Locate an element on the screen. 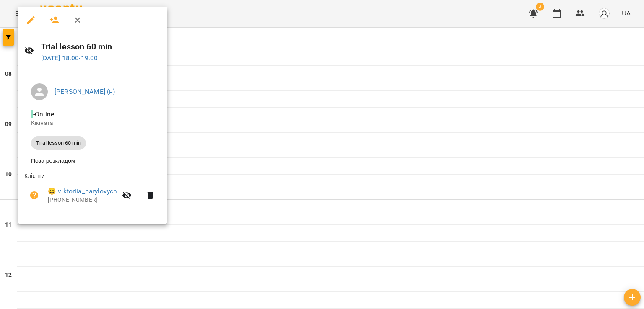  span: - Online is located at coordinates (43, 114).